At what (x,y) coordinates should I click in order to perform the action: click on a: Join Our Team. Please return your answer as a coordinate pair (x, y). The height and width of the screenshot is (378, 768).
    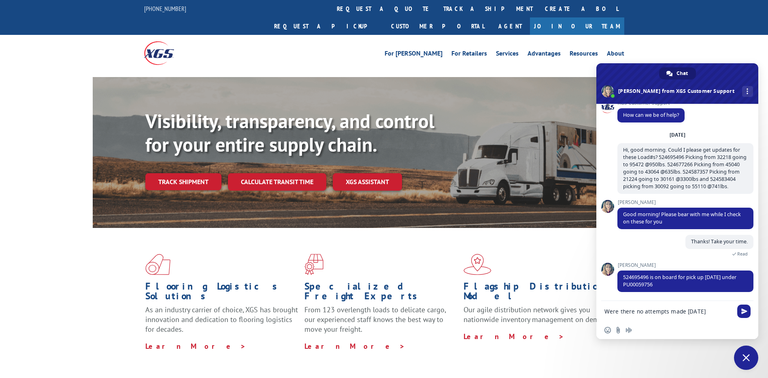
    Looking at the image, I should click on (577, 26).